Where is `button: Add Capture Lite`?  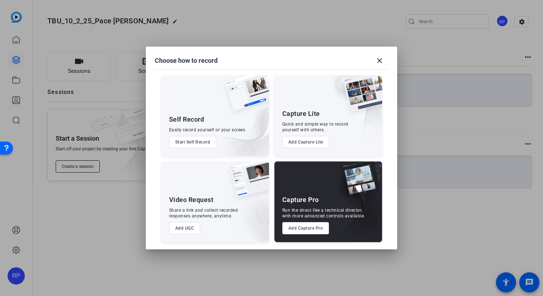 button: Add Capture Lite is located at coordinates (306, 142).